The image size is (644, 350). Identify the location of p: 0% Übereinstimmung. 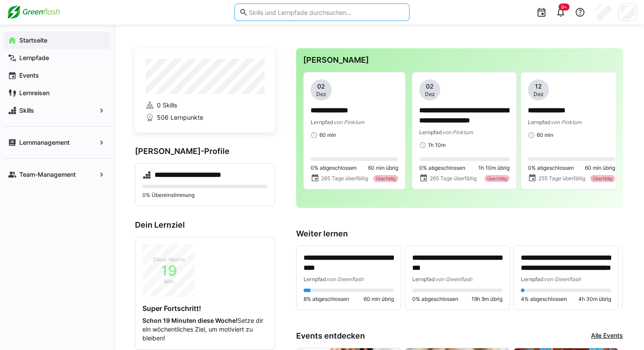
(205, 195).